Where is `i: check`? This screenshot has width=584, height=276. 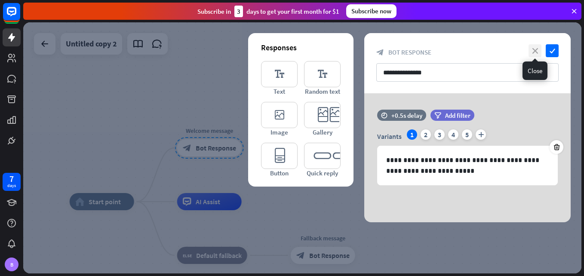
i: check is located at coordinates (552, 51).